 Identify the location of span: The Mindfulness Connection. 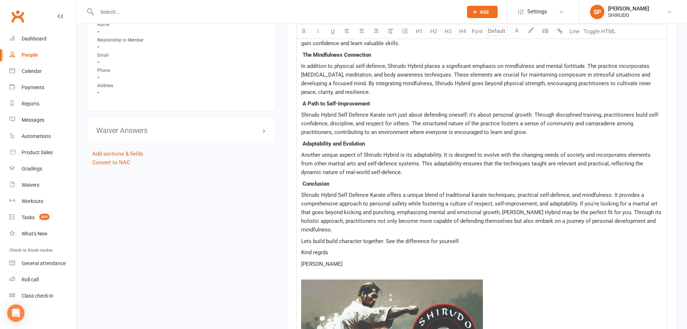
(337, 55).